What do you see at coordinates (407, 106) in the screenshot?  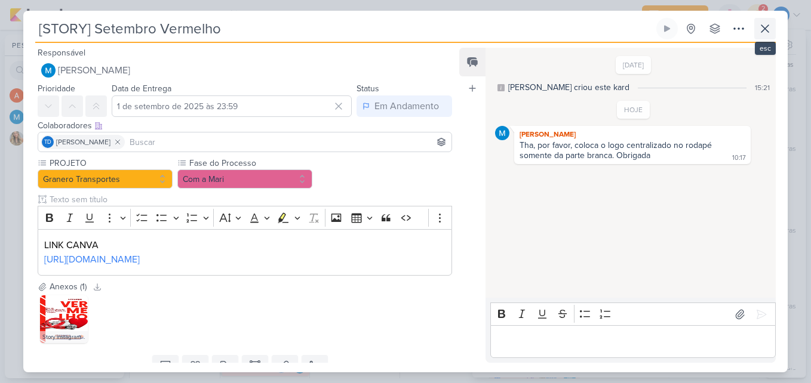 I see `div: Em Andamento` at bounding box center [407, 106].